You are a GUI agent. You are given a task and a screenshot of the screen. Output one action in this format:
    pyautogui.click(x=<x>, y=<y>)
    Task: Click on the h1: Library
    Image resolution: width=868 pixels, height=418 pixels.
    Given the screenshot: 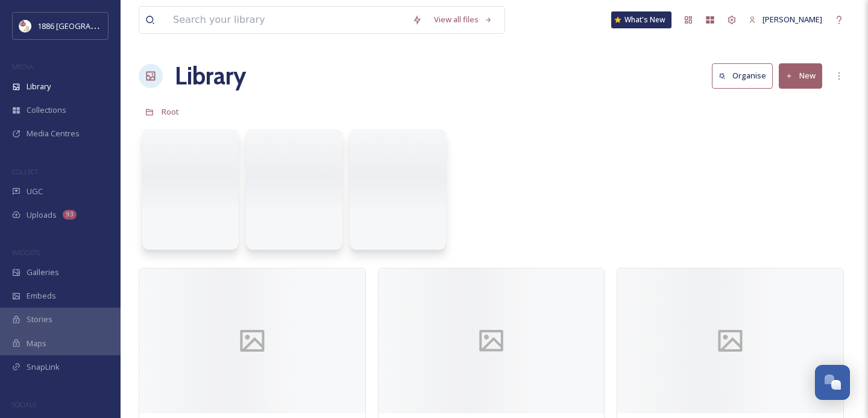 What is the action you would take?
    pyautogui.click(x=211, y=76)
    